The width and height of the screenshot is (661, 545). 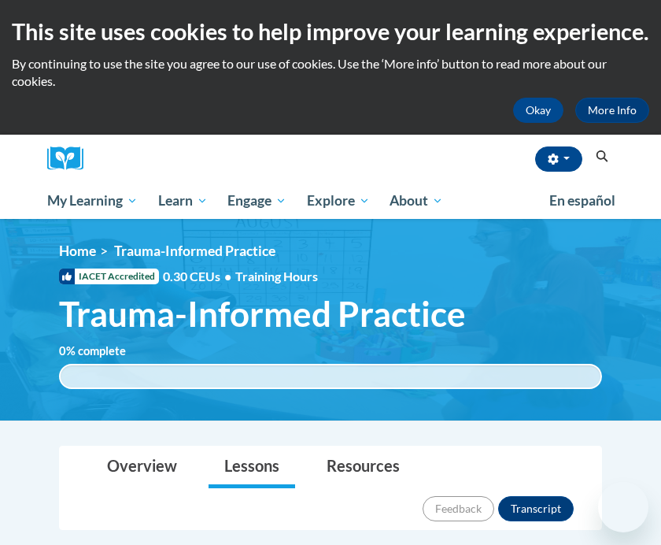 What do you see at coordinates (71, 158) in the screenshot?
I see `img: Logo brand` at bounding box center [71, 158].